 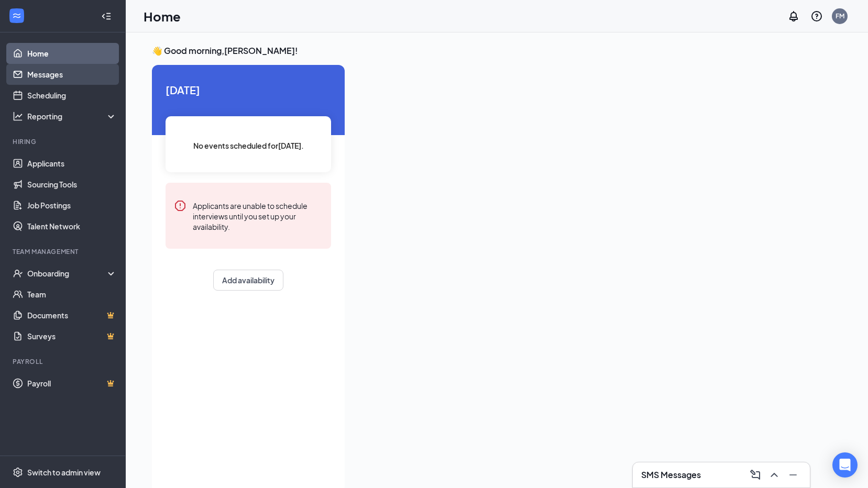 What do you see at coordinates (18, 472) in the screenshot?
I see `svg: Settings` at bounding box center [18, 472].